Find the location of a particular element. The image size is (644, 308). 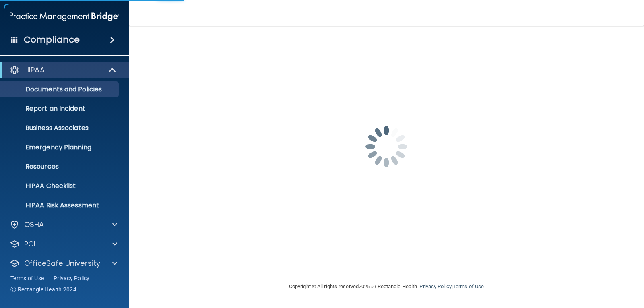

p: PCI is located at coordinates (30, 244).